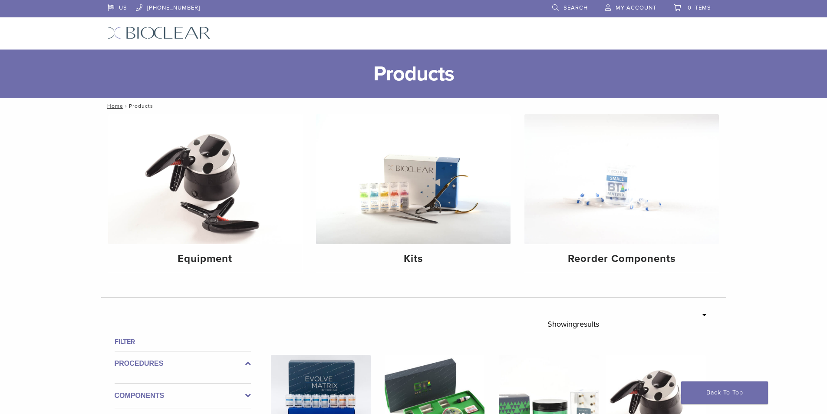  What do you see at coordinates (576, 8) in the screenshot?
I see `span: Search` at bounding box center [576, 8].